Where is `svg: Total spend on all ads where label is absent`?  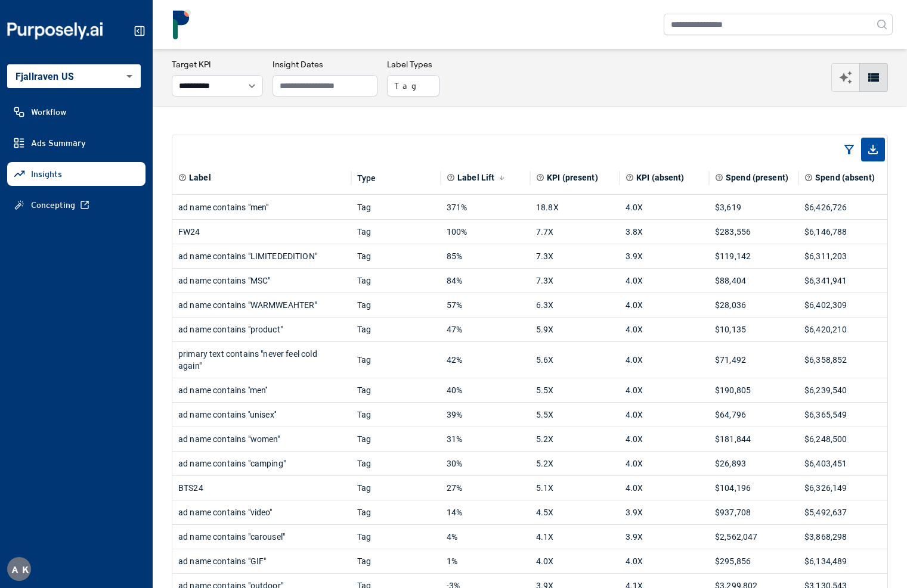 svg: Total spend on all ads where label is absent is located at coordinates (808, 178).